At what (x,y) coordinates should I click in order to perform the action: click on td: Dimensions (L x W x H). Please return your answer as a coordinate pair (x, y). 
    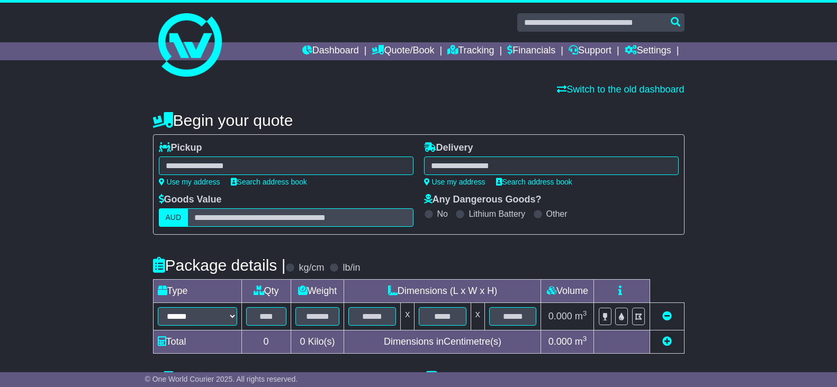
    Looking at the image, I should click on (442, 292).